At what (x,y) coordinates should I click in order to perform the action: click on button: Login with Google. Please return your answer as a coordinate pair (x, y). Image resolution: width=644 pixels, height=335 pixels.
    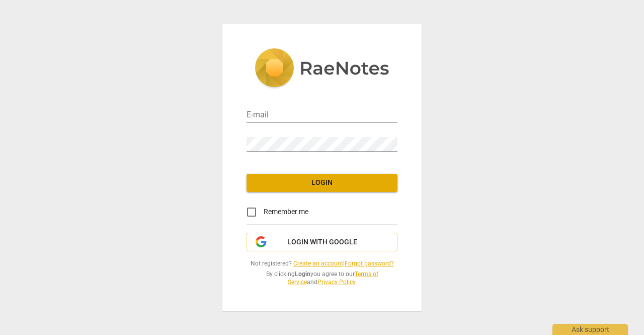
    Looking at the image, I should click on (322, 242).